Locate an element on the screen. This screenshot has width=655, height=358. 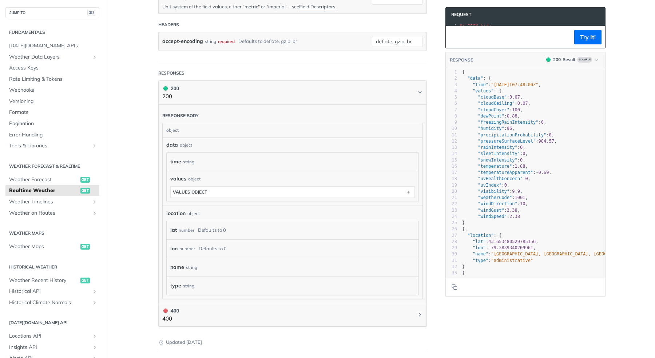
div: 5 is located at coordinates (451, 97).